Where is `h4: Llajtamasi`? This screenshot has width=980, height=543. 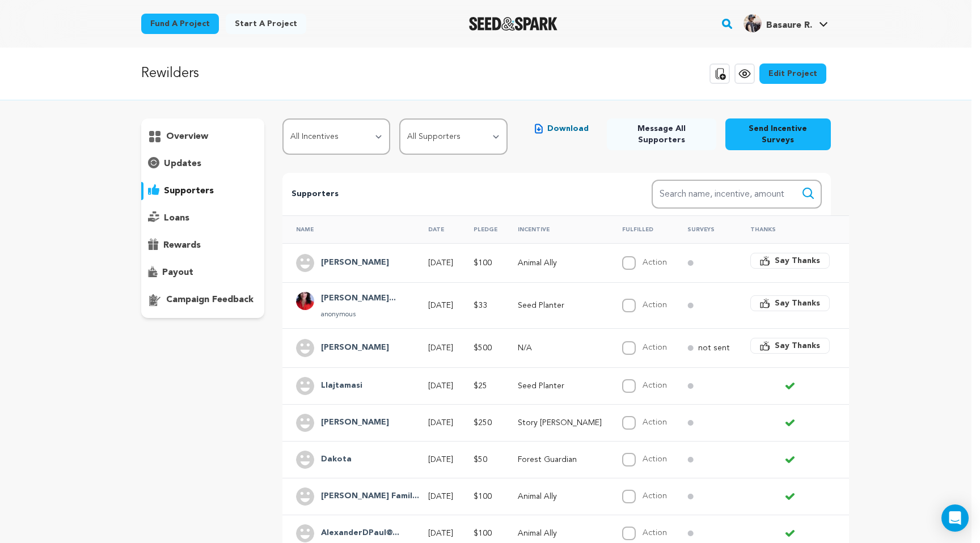 h4: Llajtamasi is located at coordinates (342, 386).